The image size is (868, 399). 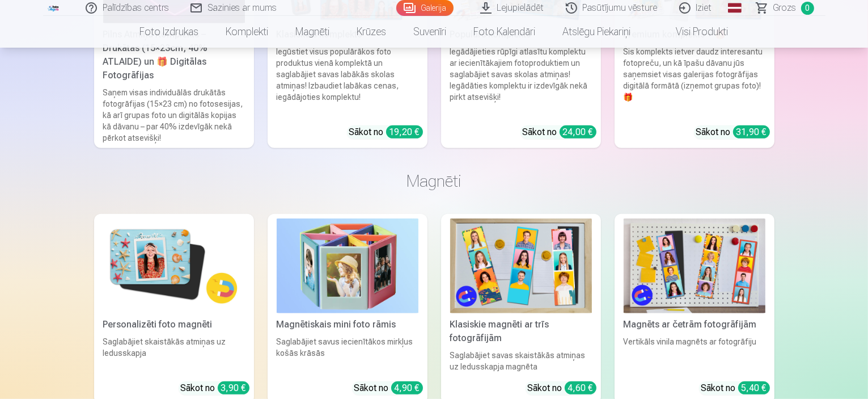 What do you see at coordinates (521, 332) in the screenshot?
I see `div: Klasiskie magnēti ar trīs fotogrāfijām` at bounding box center [521, 332].